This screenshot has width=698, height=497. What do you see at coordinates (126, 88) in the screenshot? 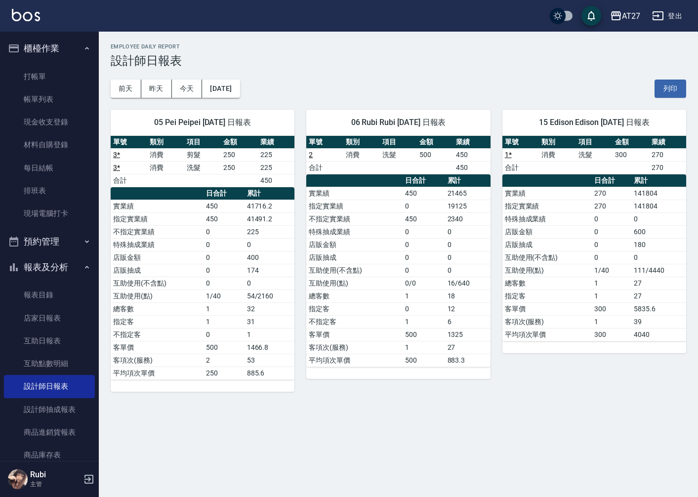
I see `button: 前天` at bounding box center [126, 88].